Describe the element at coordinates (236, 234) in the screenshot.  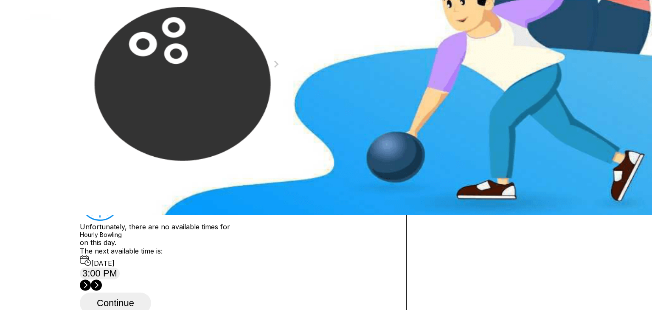
I see `a: Hourly Bowling` at that location.